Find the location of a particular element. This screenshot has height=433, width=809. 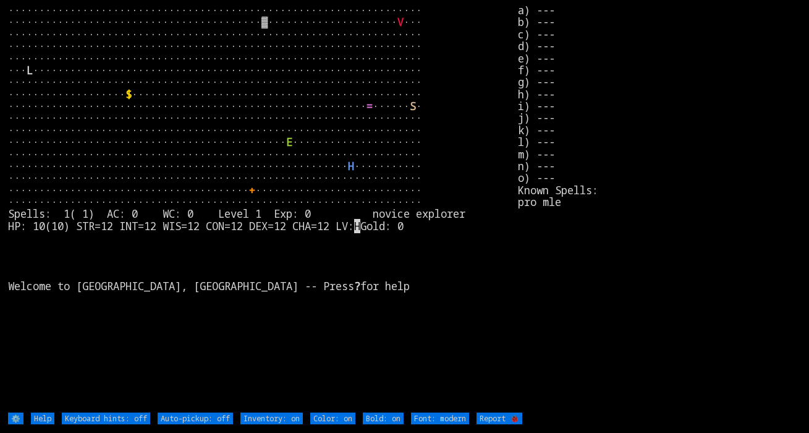

font: H is located at coordinates (351, 166).